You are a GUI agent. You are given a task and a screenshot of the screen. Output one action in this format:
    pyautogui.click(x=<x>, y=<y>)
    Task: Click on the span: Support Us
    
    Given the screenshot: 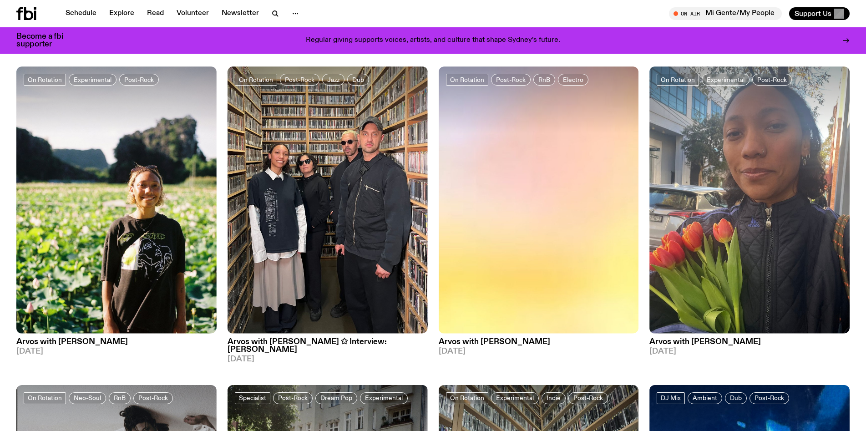 What is the action you would take?
    pyautogui.click(x=812, y=14)
    